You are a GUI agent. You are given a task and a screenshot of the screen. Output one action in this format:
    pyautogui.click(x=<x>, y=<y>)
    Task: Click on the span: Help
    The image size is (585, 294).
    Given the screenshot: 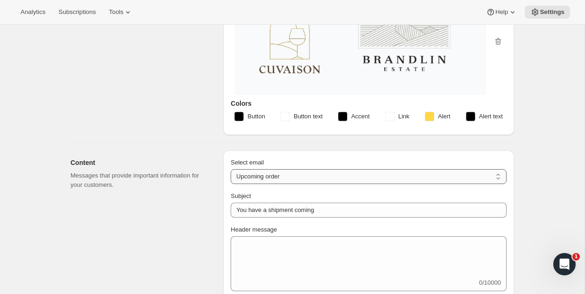 What is the action you would take?
    pyautogui.click(x=501, y=12)
    